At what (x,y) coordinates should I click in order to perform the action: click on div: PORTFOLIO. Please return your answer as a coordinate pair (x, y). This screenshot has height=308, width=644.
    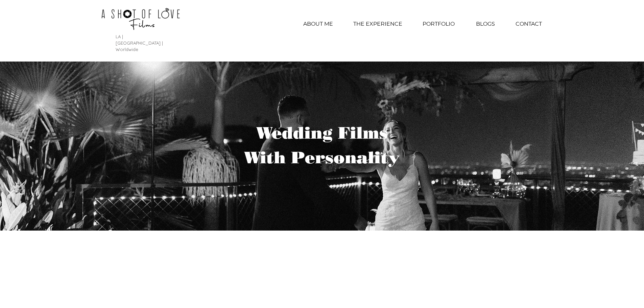
    Looking at the image, I should click on (439, 24).